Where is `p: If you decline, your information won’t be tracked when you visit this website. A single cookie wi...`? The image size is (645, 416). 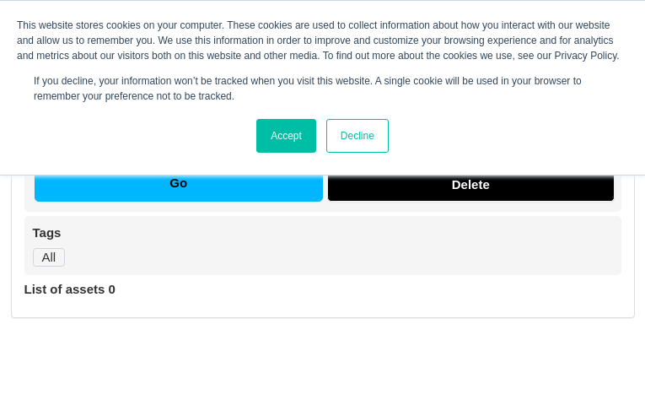 p: If you decline, your information won’t be tracked when you visit this website. A single cookie wi... is located at coordinates (322, 89).